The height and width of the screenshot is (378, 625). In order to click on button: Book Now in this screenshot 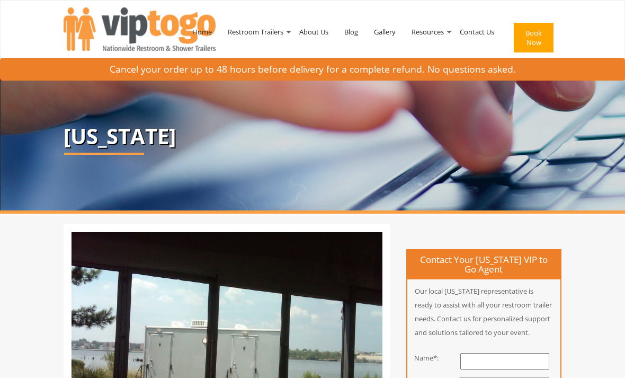, I will do `click(534, 38)`.